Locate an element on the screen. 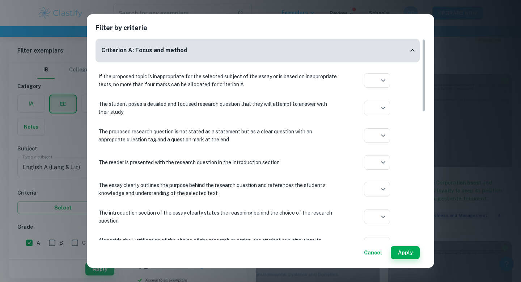 This screenshot has height=282, width=521. p: The student poses a detailed and focused research question that they will attempt to answer with ... is located at coordinates (218, 108).